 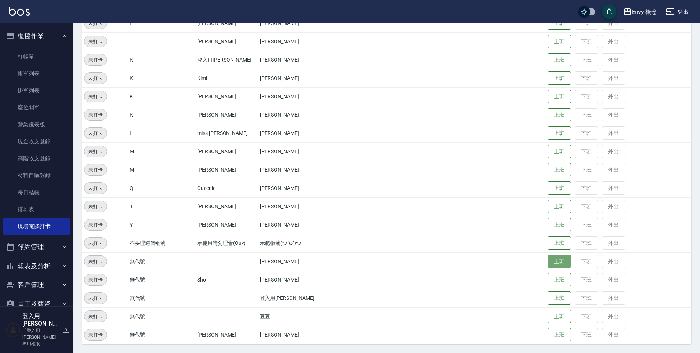 What do you see at coordinates (162, 188) in the screenshot?
I see `td: Q` at bounding box center [162, 188].